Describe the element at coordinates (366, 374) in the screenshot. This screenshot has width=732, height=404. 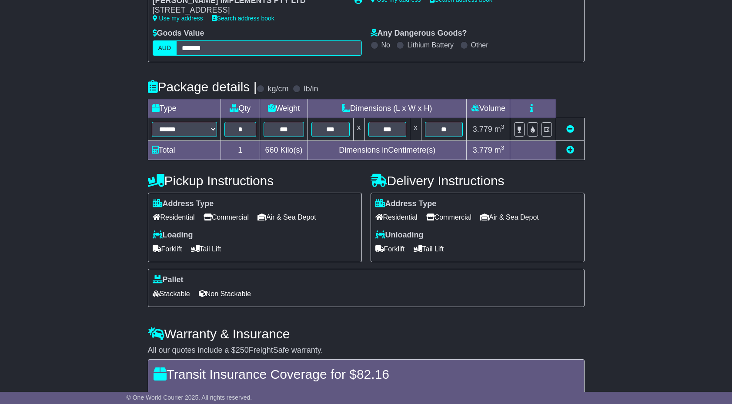
I see `h4: Transit Insurance Coverage for $` at that location.